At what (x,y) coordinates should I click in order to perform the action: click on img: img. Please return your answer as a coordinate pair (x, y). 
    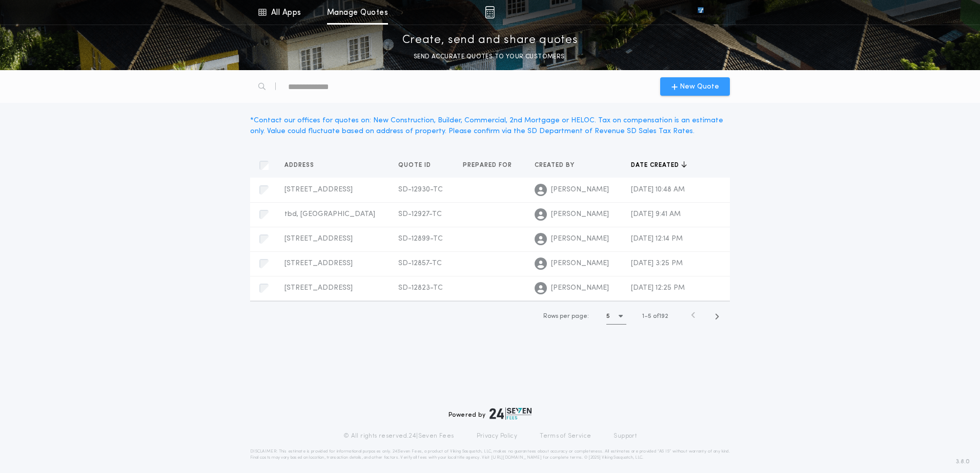
    Looking at the image, I should click on (489, 12).